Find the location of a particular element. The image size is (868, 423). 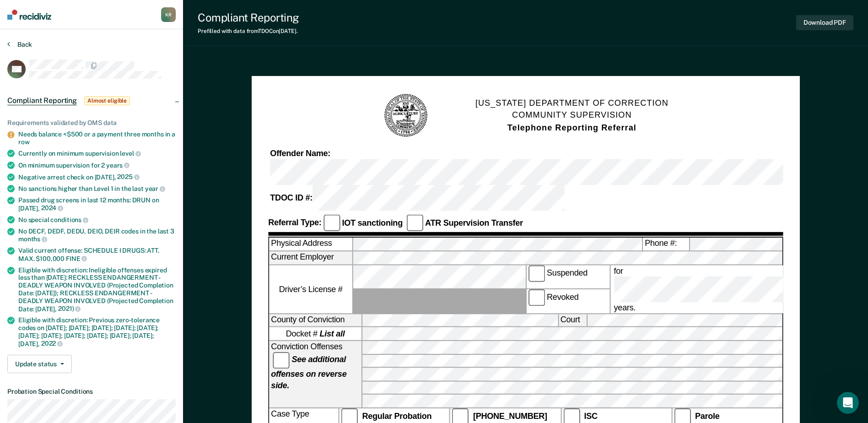

strong: TDOC ID #: is located at coordinates (291, 198).